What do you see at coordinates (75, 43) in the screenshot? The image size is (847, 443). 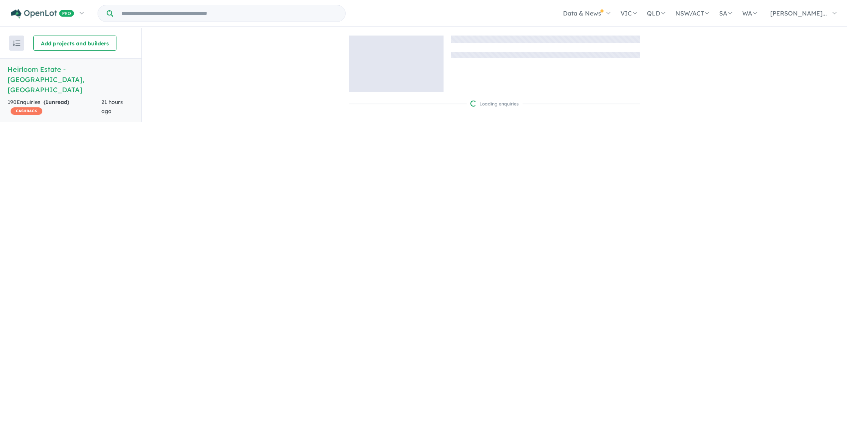 I see `button: Add projects and builders` at bounding box center [75, 43].